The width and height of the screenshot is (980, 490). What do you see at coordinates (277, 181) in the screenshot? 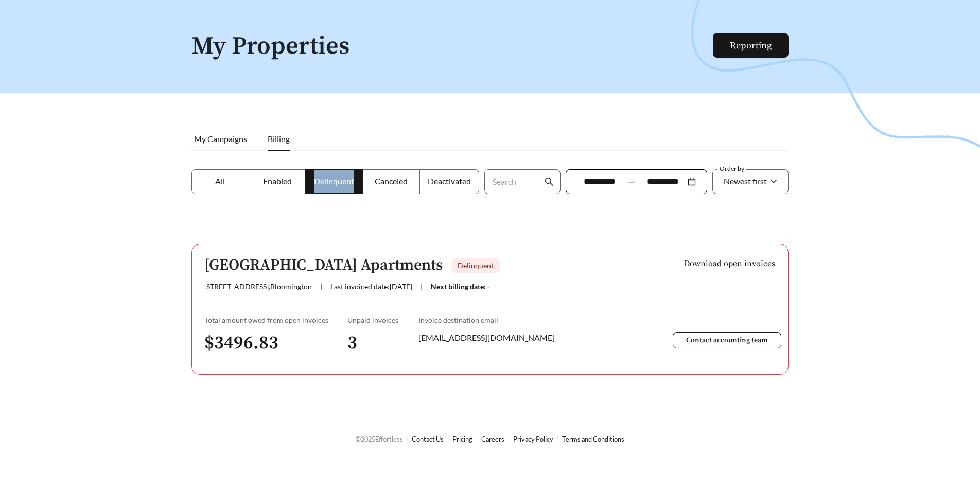
I see `span: Enabled` at bounding box center [277, 181].